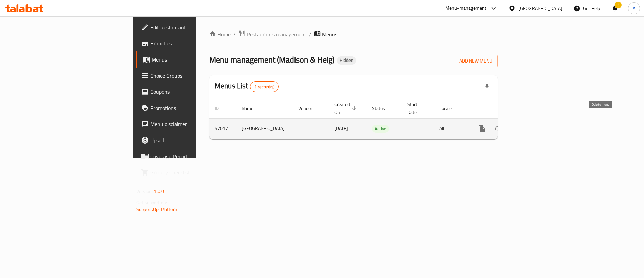  What do you see at coordinates (506, 108) in the screenshot?
I see `th: Actions` at bounding box center [506, 108].